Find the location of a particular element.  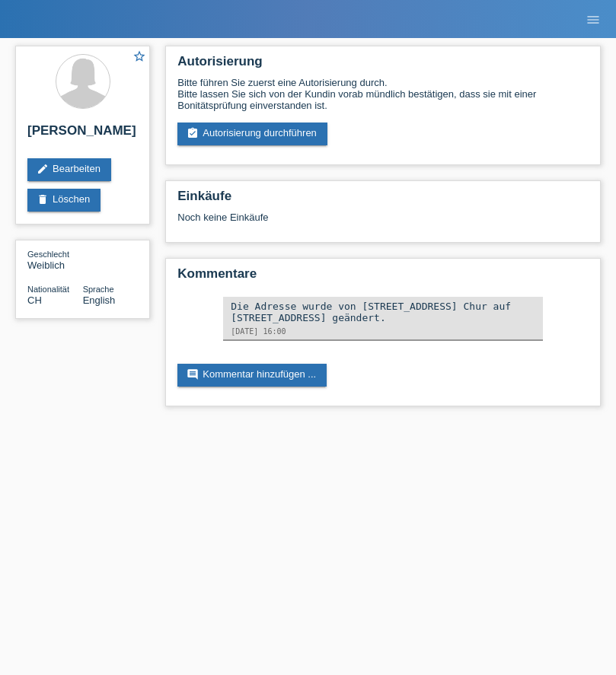

i: comment is located at coordinates (192, 374).